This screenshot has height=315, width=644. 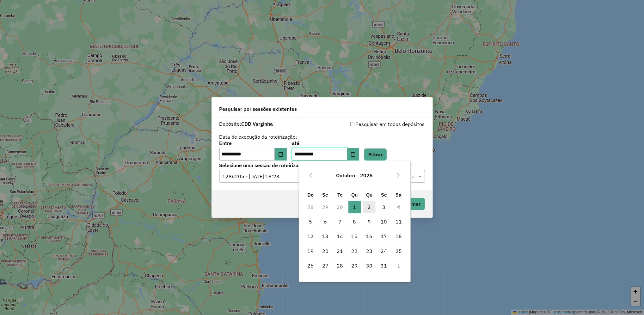 I want to click on td: 24, so click(x=383, y=250).